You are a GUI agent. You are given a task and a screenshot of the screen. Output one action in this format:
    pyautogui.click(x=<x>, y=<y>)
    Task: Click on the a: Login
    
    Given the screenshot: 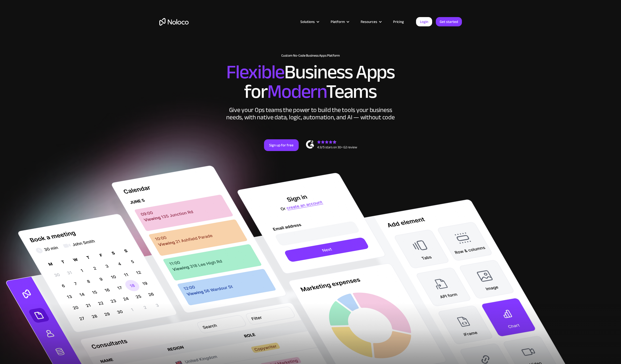 What is the action you would take?
    pyautogui.click(x=424, y=22)
    